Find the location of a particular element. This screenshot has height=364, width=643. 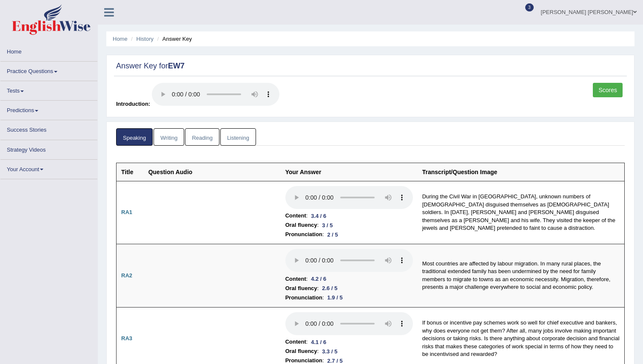

strong: EW7 is located at coordinates (176, 66).